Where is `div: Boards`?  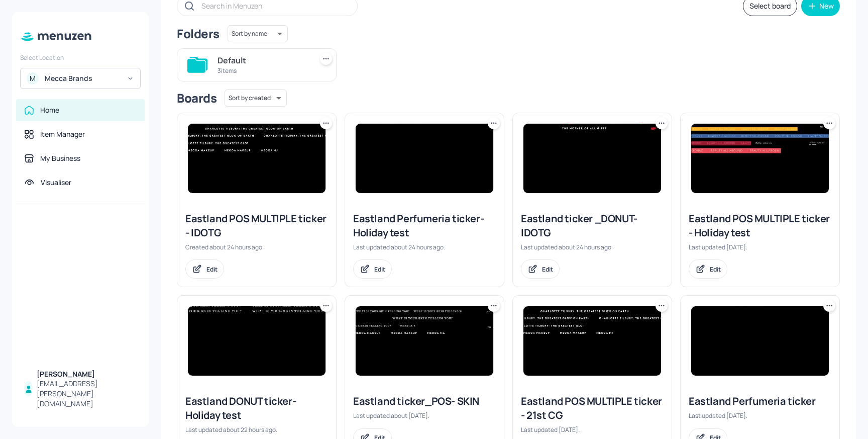 div: Boards is located at coordinates (196, 98).